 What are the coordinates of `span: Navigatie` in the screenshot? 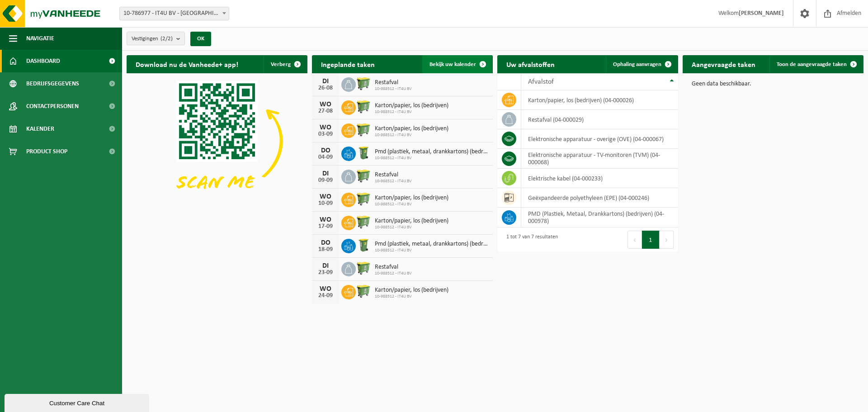 It's located at (40, 39).